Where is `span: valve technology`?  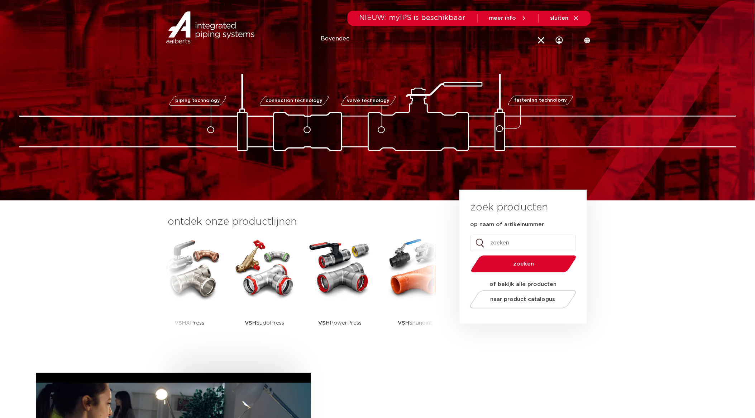
span: valve technology is located at coordinates (368, 101).